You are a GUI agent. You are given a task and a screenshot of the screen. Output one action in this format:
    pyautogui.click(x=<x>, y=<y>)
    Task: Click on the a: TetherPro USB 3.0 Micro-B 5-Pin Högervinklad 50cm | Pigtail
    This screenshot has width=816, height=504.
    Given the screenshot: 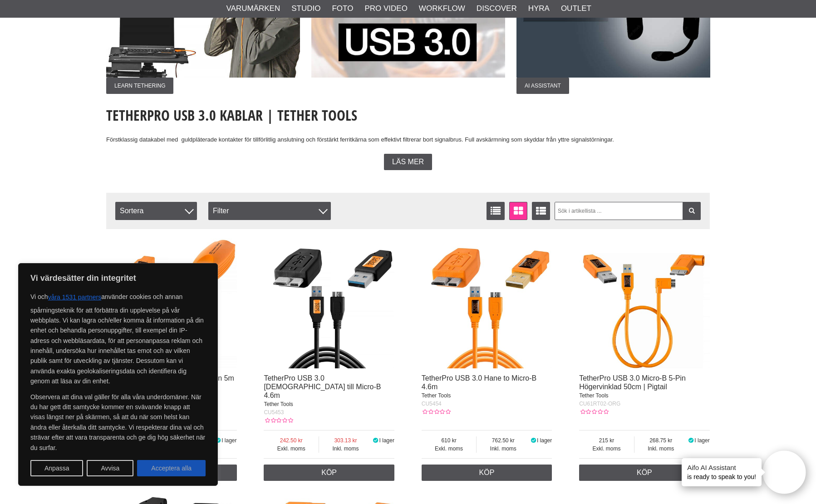 What is the action you would take?
    pyautogui.click(x=632, y=382)
    